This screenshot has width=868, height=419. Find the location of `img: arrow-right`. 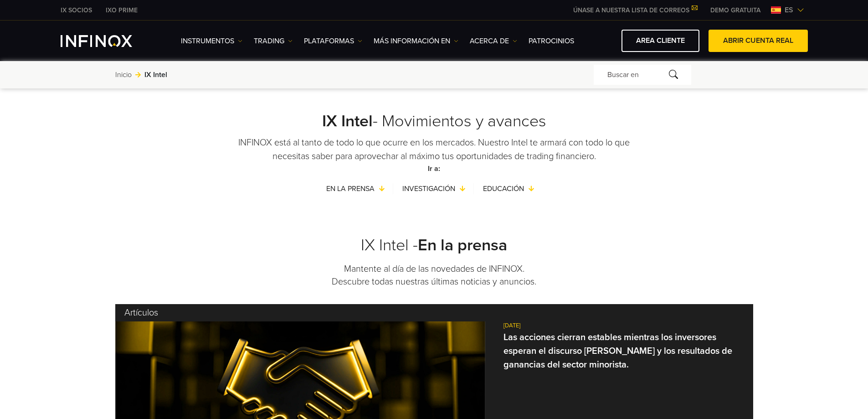

img: arrow-right is located at coordinates (138, 75).